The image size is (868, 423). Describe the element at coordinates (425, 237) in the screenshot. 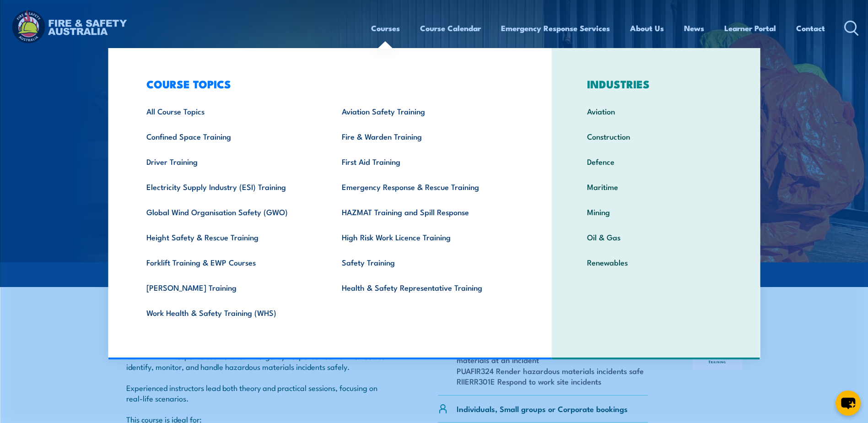

I see `a: High Risk Work Licence Training` at that location.